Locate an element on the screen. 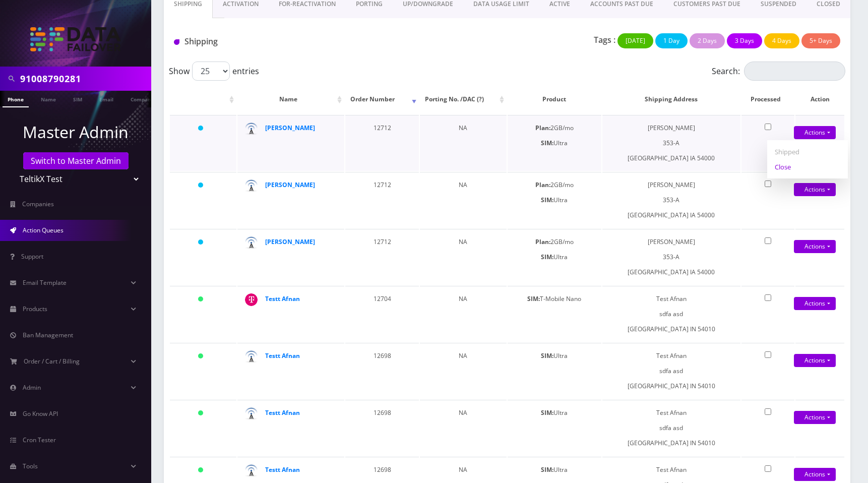 This screenshot has height=483, width=868. div: Actions is located at coordinates (808, 159).